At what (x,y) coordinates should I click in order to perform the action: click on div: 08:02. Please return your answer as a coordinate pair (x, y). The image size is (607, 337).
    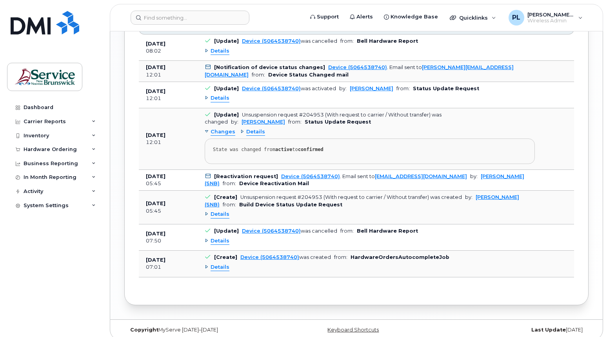
    Looking at the image, I should click on (168, 51).